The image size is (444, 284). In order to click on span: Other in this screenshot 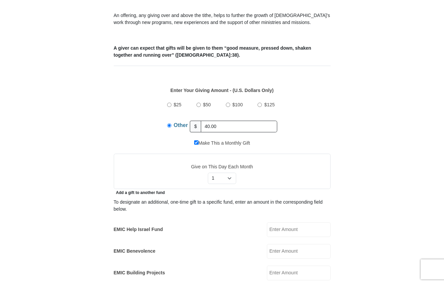, I will do `click(181, 125)`.